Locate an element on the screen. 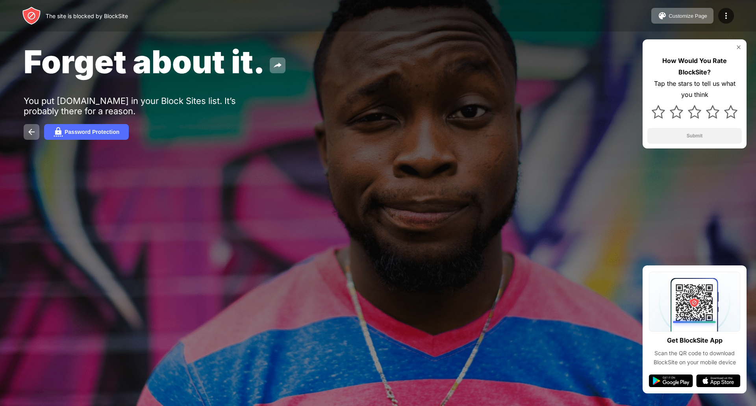  img: back.svg is located at coordinates (32, 132).